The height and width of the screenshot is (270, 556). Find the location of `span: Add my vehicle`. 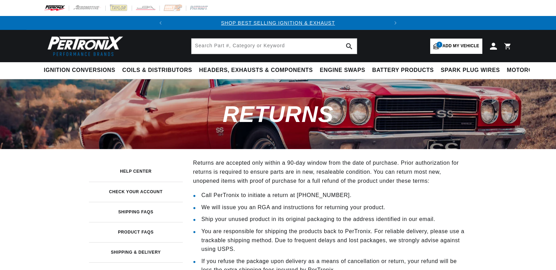

span: Add my vehicle is located at coordinates (461, 46).